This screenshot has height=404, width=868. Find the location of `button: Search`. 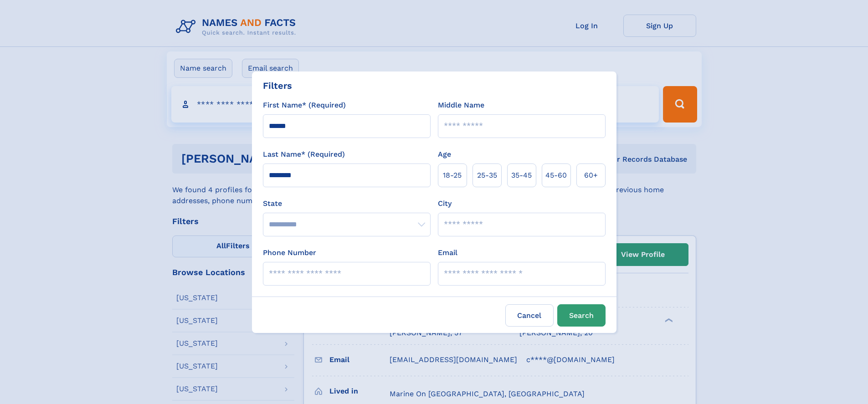

button: Search is located at coordinates (581, 315).